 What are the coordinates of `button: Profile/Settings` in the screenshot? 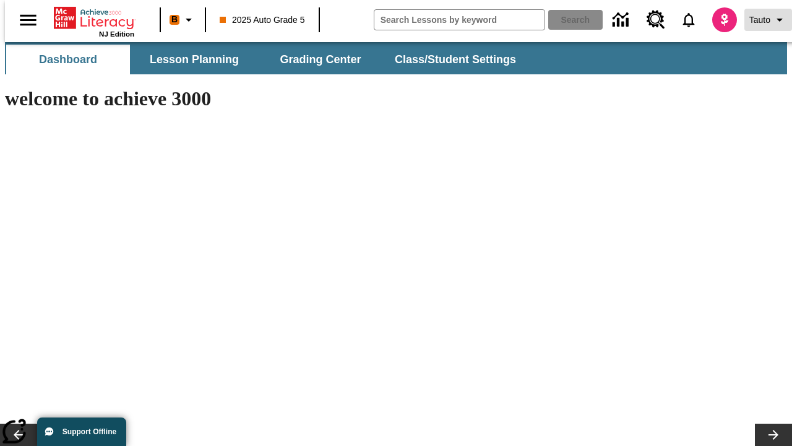 It's located at (768, 20).